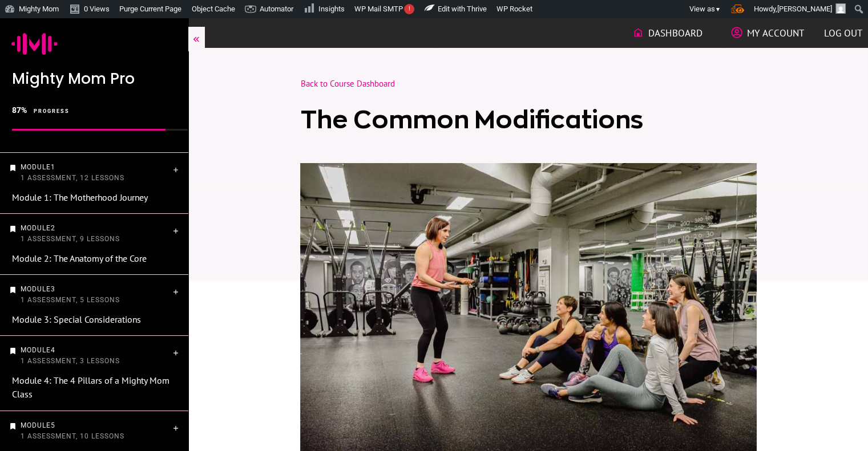 The image size is (868, 451). I want to click on span: The Common Modifications, so click(472, 119).